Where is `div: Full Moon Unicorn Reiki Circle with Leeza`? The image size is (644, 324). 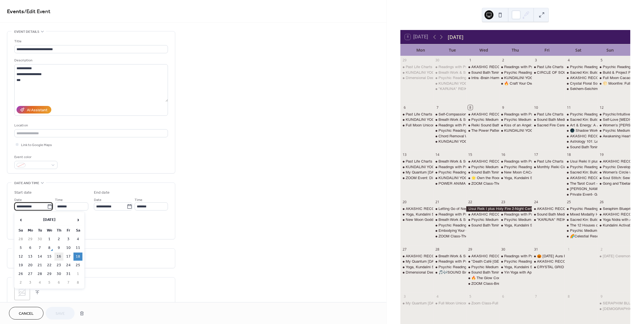
div: Full Moon Unicorn Reiki Circle with Leeza is located at coordinates (417, 126).